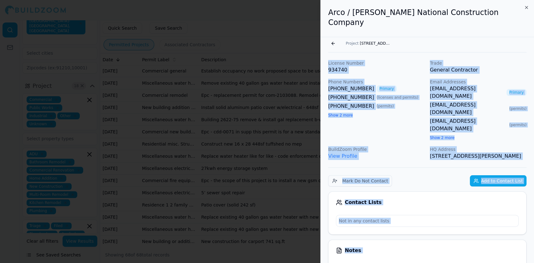 The image size is (534, 263). Describe the element at coordinates (427, 251) in the screenshot. I see `div: Notes` at that location.